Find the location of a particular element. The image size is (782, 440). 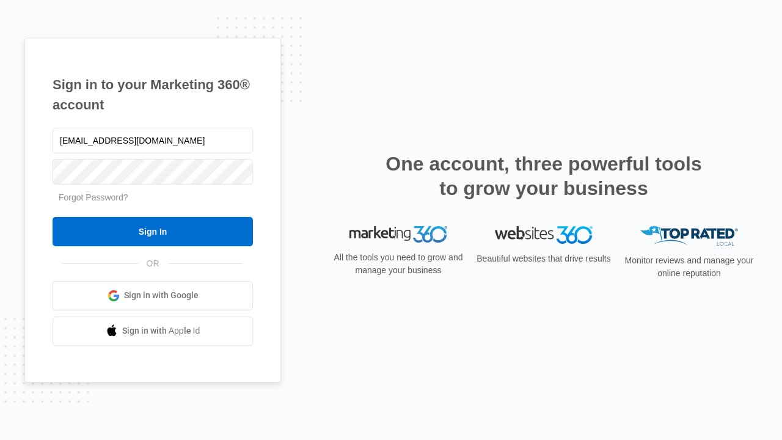

h2: One account, three powerful tools to grow your business is located at coordinates (544, 176).